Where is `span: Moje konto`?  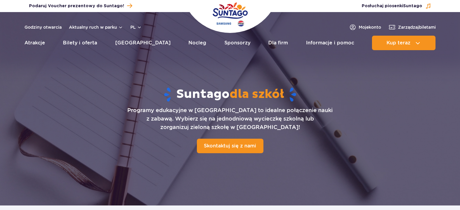 span: Moje konto is located at coordinates (370, 27).